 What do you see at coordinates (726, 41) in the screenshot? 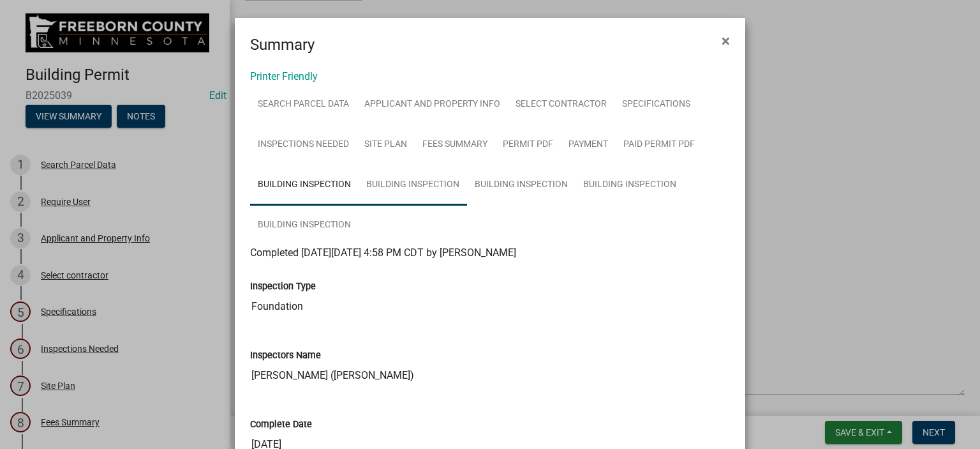
I see `button: Close` at bounding box center [726, 41].